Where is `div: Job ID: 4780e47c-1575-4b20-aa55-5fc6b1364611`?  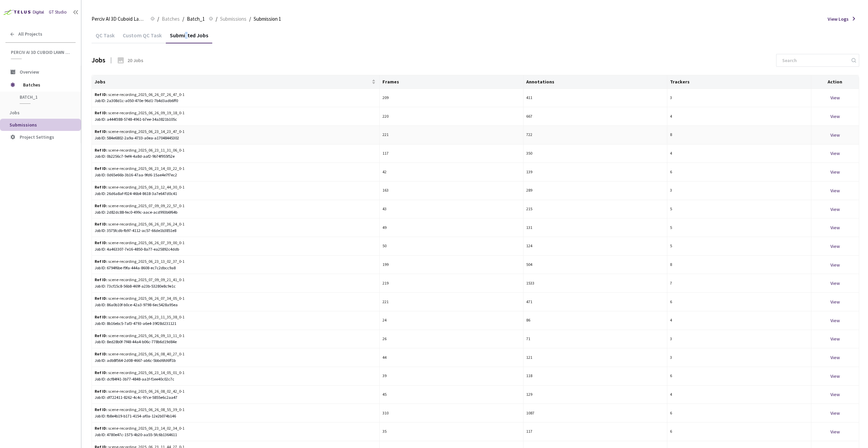
div: Job ID: 4780e47c-1575-4b20-aa55-5fc6b1364611 is located at coordinates (236, 435).